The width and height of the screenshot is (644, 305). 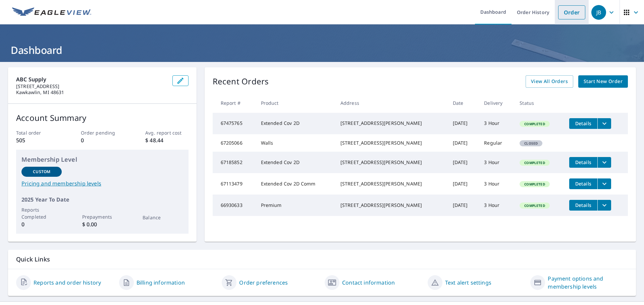 I want to click on th: Product, so click(x=295, y=103).